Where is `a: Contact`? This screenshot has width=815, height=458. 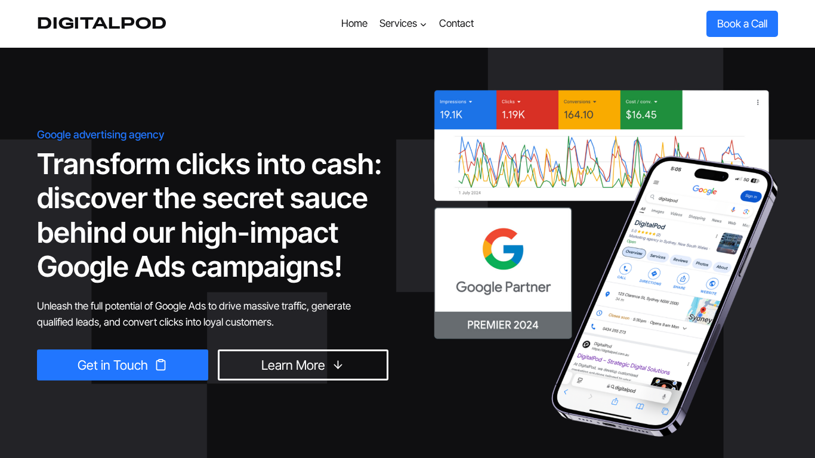 a: Contact is located at coordinates (456, 24).